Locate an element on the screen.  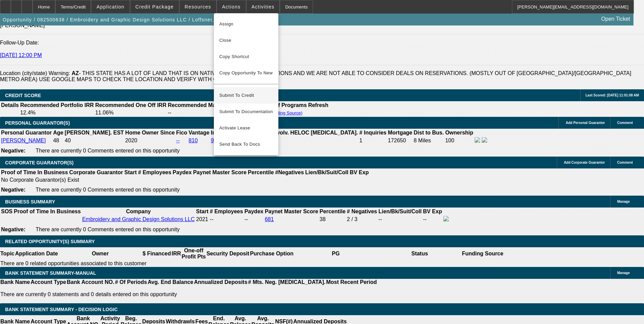
span: Copy Shortcut is located at coordinates (246, 57).